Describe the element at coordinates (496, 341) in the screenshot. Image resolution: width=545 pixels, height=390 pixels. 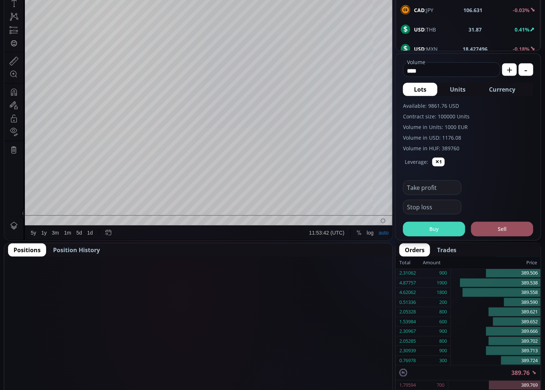
I see `div: 389.702` at that location.